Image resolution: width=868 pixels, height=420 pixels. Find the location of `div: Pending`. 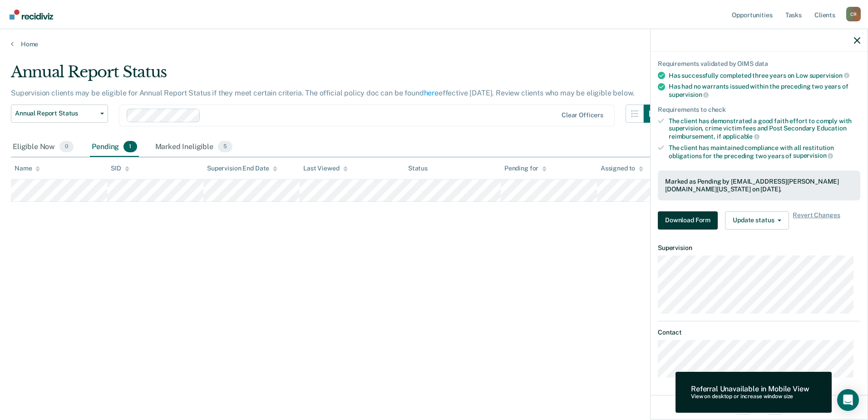

div: Pending is located at coordinates (114, 147).